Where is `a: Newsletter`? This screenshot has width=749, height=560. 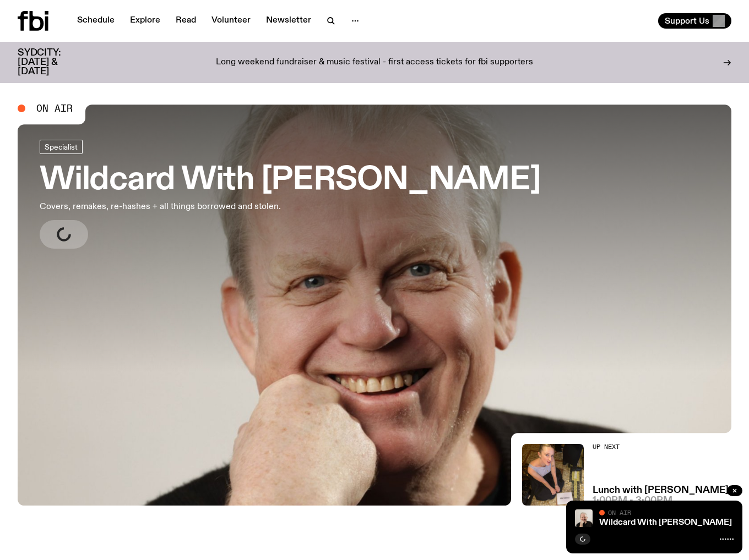 a: Newsletter is located at coordinates (288, 21).